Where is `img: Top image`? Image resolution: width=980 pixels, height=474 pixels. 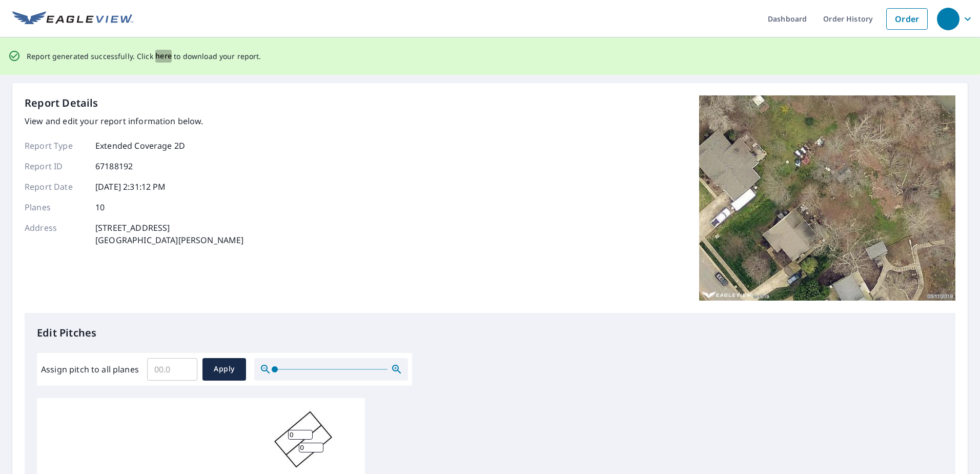
img: Top image is located at coordinates (828, 198).